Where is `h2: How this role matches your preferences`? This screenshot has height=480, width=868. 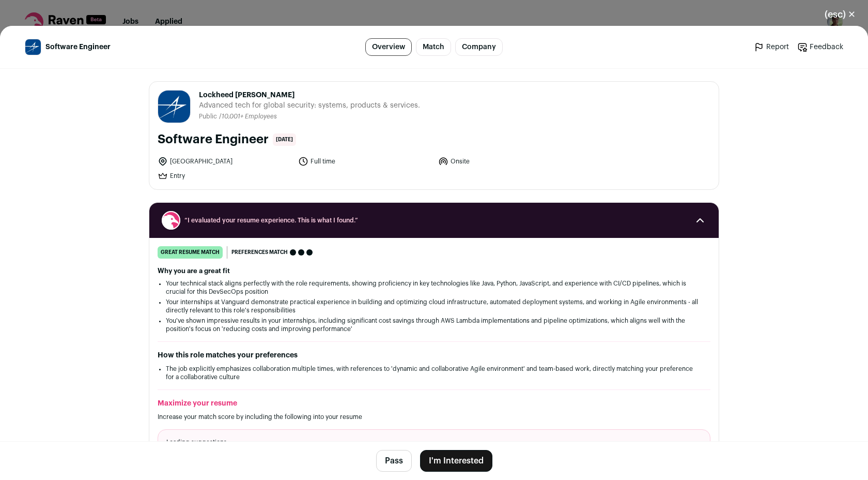 h2: How this role matches your preferences is located at coordinates (434, 355).